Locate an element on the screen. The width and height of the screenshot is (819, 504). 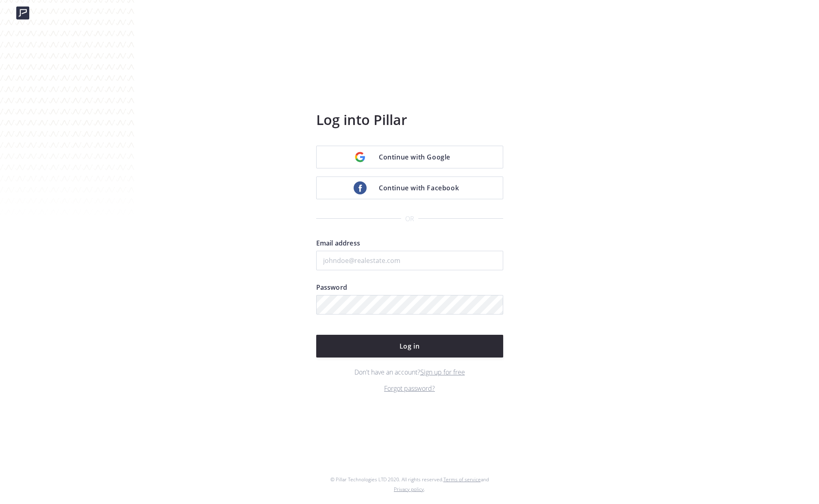
label: Password is located at coordinates (410, 289).